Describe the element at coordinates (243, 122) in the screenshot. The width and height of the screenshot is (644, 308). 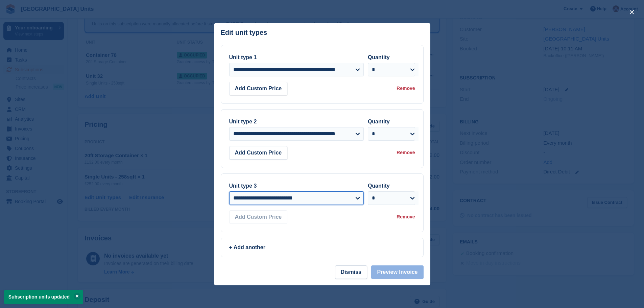
I see `label: Unit type 2` at that location.